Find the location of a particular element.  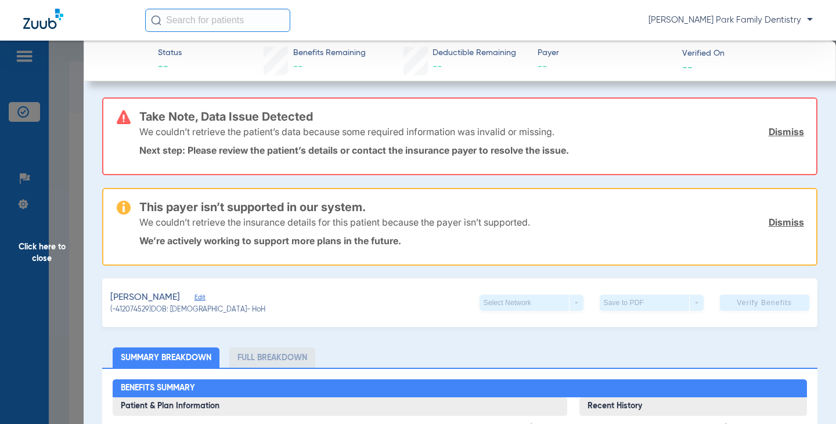

span: Payer is located at coordinates (605, 53).